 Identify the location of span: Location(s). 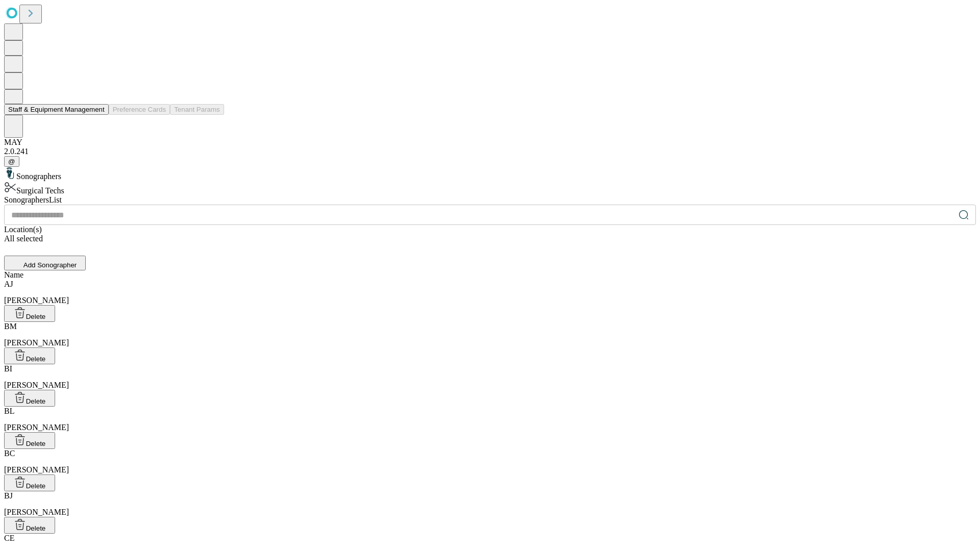
(23, 229).